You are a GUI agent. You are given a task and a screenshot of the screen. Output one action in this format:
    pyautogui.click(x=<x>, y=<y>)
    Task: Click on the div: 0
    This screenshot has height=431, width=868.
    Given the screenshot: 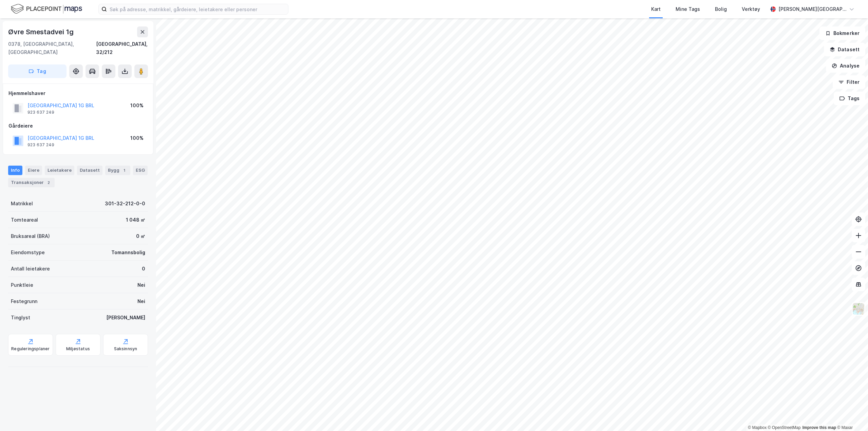 What is the action you would take?
    pyautogui.click(x=144, y=269)
    